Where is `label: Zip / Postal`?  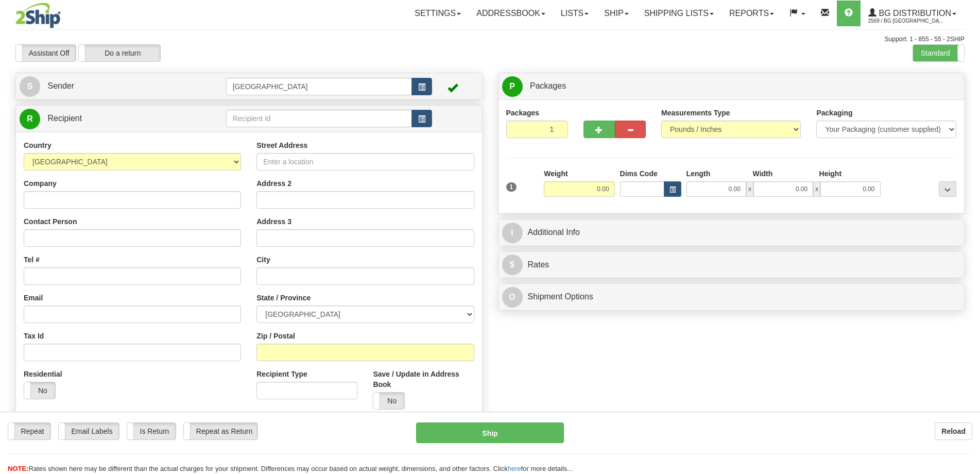 label: Zip / Postal is located at coordinates (276, 336).